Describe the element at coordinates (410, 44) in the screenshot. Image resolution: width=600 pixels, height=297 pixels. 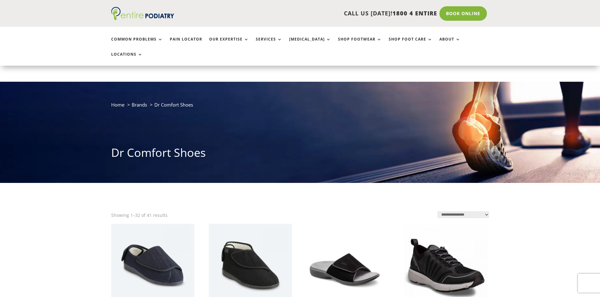
I see `a: Shop Foot Care` at that location.